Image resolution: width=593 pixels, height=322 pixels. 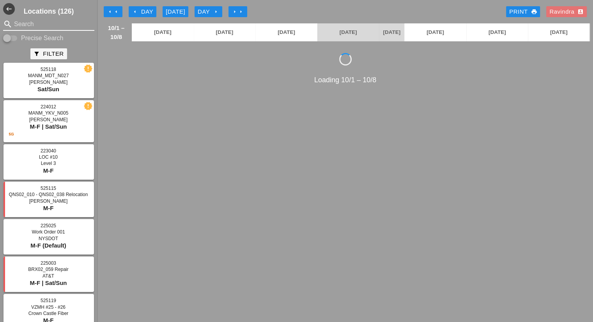 What do you see at coordinates (48, 301) in the screenshot?
I see `span: 525119` at bounding box center [48, 301].